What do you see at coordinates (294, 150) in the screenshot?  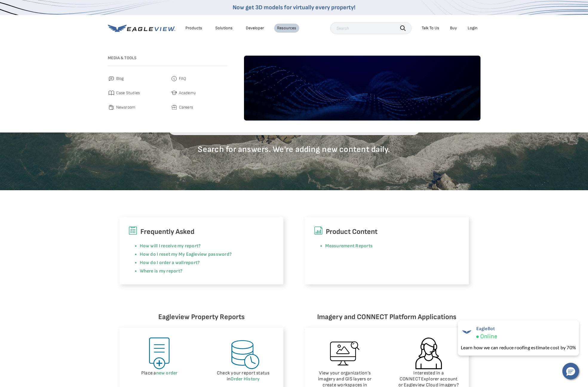 I see `p: Search for answers. We're adding new content daily.` at bounding box center [294, 150].